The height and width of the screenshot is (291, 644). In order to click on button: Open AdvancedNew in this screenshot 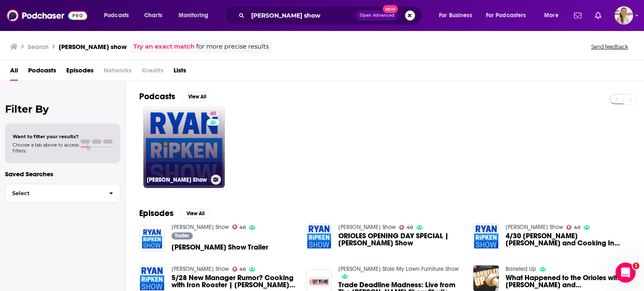, I will do `click(377, 16)`.